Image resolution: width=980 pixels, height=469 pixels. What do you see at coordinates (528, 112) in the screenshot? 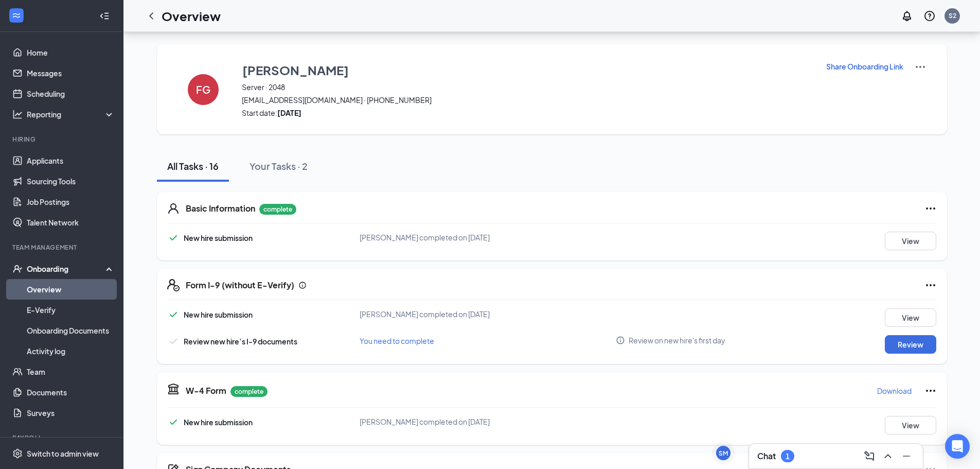
I see `span: Start date:` at bounding box center [528, 112].